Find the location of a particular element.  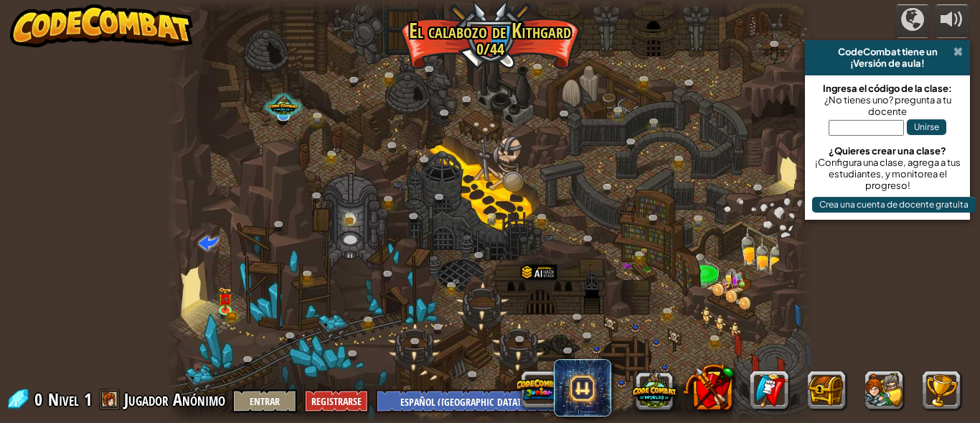

span: Nivel is located at coordinates (63, 399).